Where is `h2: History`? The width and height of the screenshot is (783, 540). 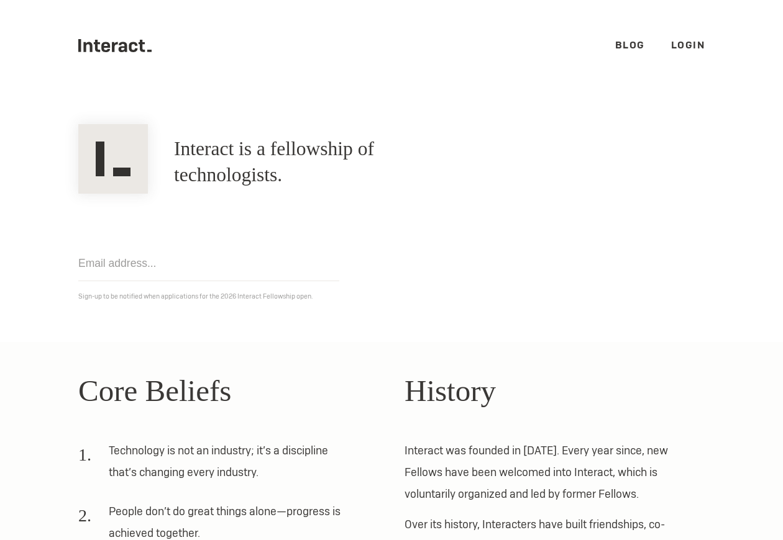 h2: History is located at coordinates (554, 391).